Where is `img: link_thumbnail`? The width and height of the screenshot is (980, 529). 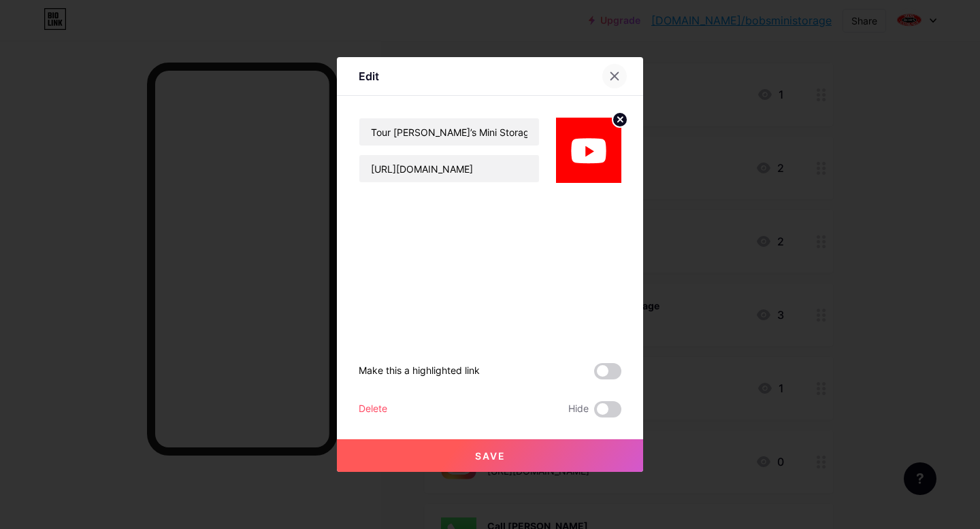
img: link_thumbnail is located at coordinates (588, 151).